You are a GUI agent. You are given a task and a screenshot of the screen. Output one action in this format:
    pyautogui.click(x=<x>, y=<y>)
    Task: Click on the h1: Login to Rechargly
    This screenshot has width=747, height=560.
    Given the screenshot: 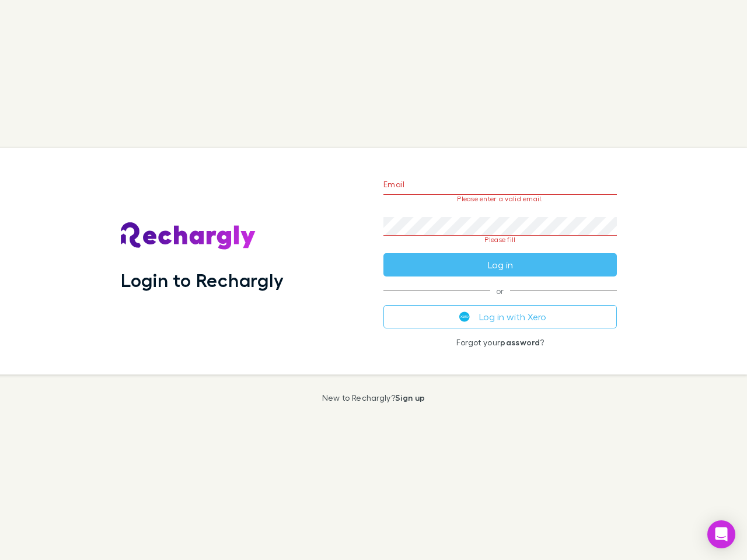 What is the action you would take?
    pyautogui.click(x=202, y=280)
    